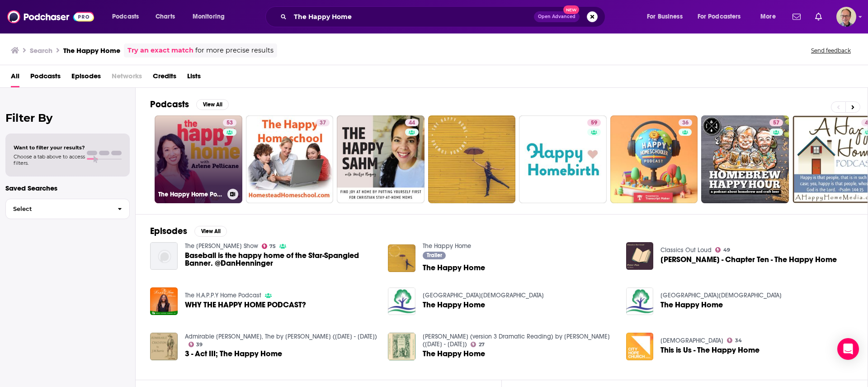 This screenshot has width=868, height=387. What do you see at coordinates (188, 231) in the screenshot?
I see `a: EpisodesView All` at bounding box center [188, 231].